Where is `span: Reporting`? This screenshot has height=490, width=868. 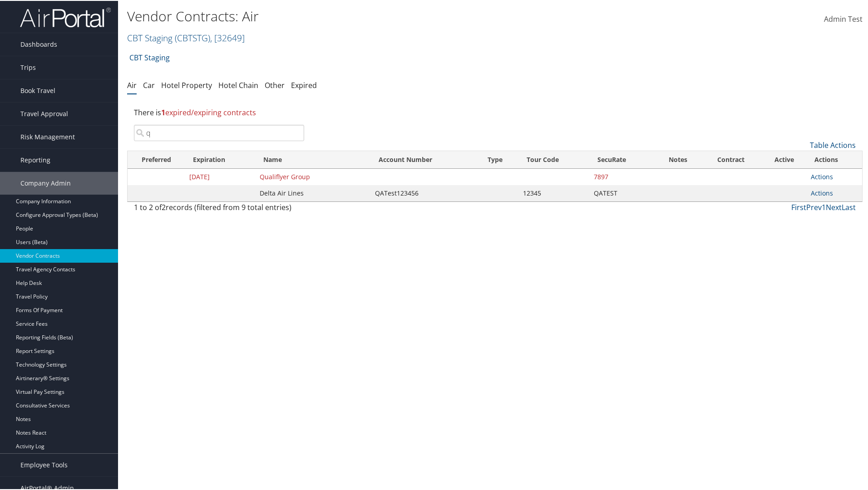 span: Reporting is located at coordinates (35, 159).